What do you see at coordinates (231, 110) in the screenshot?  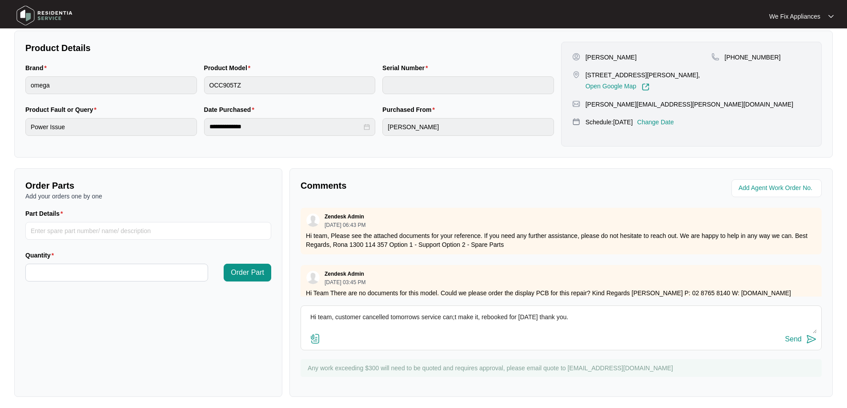 I see `label: Date Purchased` at bounding box center [231, 110].